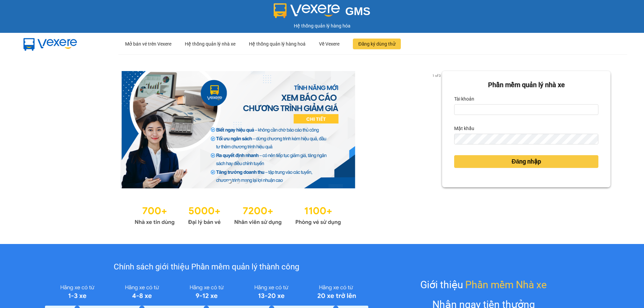  I want to click on span: Đăng ký dùng thử, so click(377, 44).